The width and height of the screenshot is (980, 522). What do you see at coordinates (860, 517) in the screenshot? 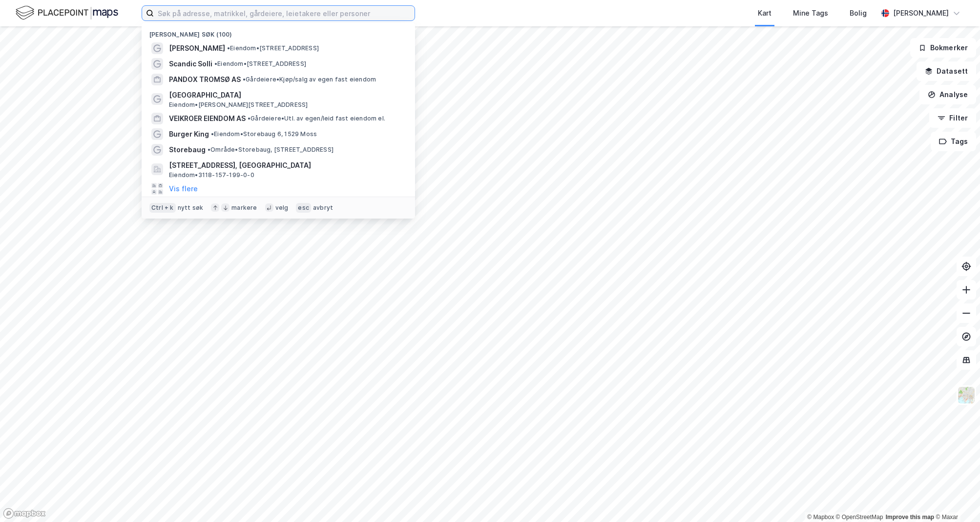
I see `a: OpenStreetMap` at bounding box center [860, 517].